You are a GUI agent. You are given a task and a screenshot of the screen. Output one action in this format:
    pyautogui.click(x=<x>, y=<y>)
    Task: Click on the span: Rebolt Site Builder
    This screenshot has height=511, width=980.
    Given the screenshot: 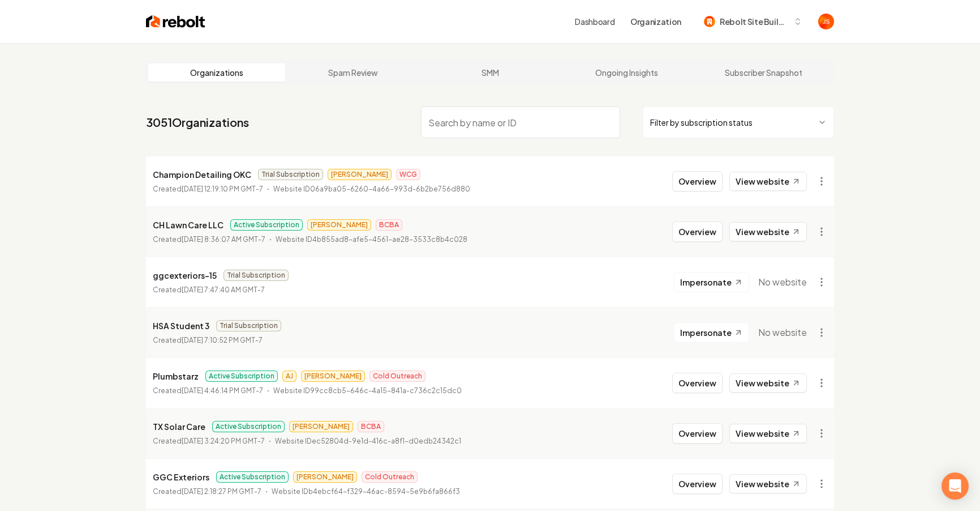 What is the action you would take?
    pyautogui.click(x=754, y=21)
    